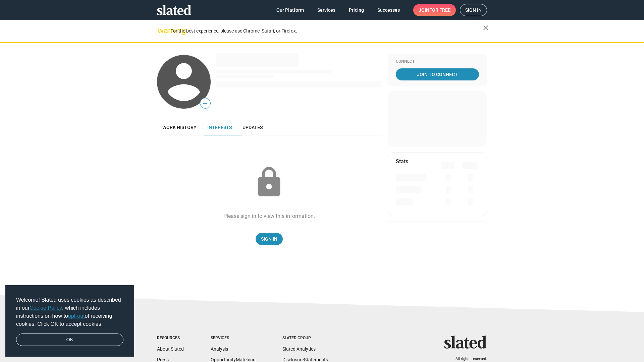  I want to click on div: Resources, so click(170, 338).